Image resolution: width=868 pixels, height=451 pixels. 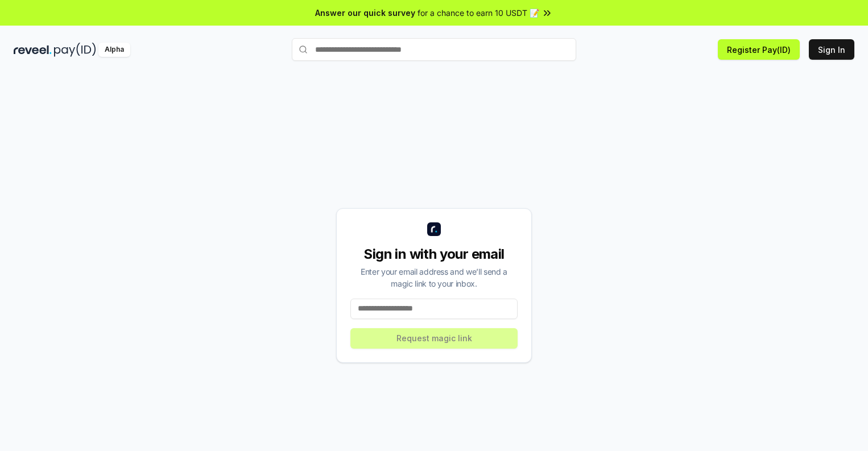 I want to click on div: Alpha, so click(x=114, y=50).